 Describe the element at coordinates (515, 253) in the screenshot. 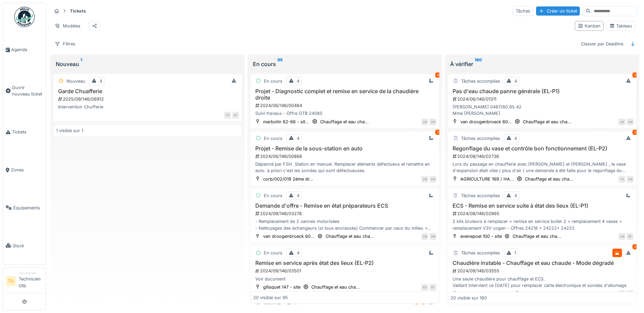

I see `div: 1` at that location.